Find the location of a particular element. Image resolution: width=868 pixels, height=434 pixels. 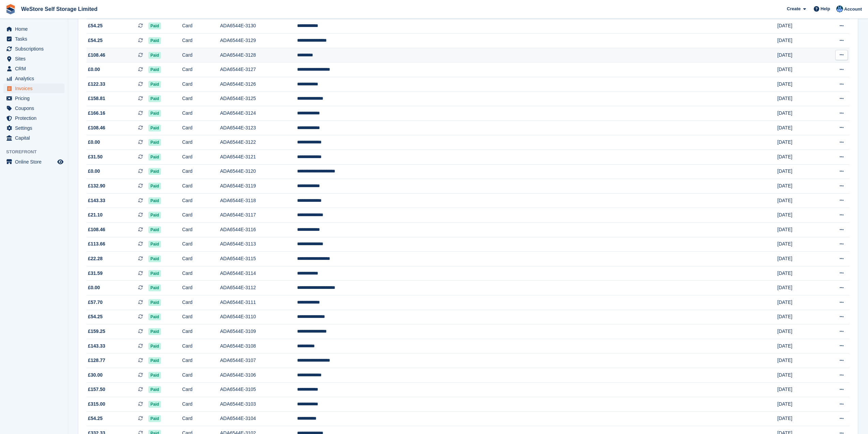

span: Coupons is located at coordinates (35, 109).